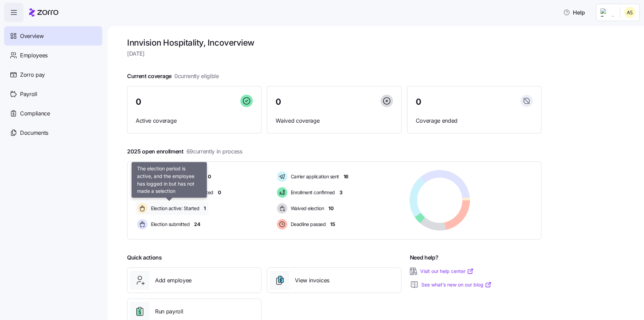 The width and height of the screenshot is (644, 320). Describe the element at coordinates (181, 193) in the screenshot. I see `span: Election active: Hasn't started` at that location.